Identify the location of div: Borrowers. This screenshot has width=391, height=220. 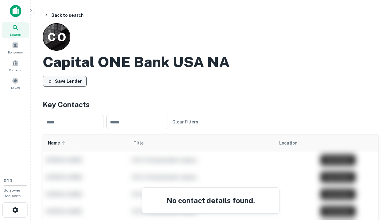
(15, 48).